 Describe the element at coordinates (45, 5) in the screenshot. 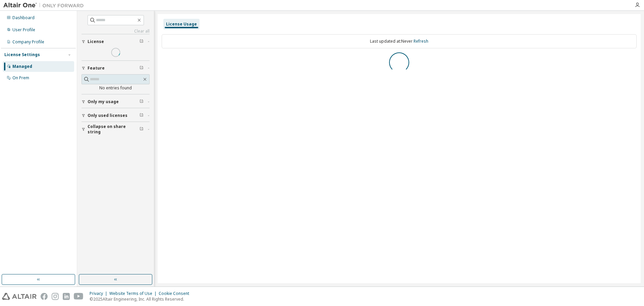

I see `img: Altair One` at that location.